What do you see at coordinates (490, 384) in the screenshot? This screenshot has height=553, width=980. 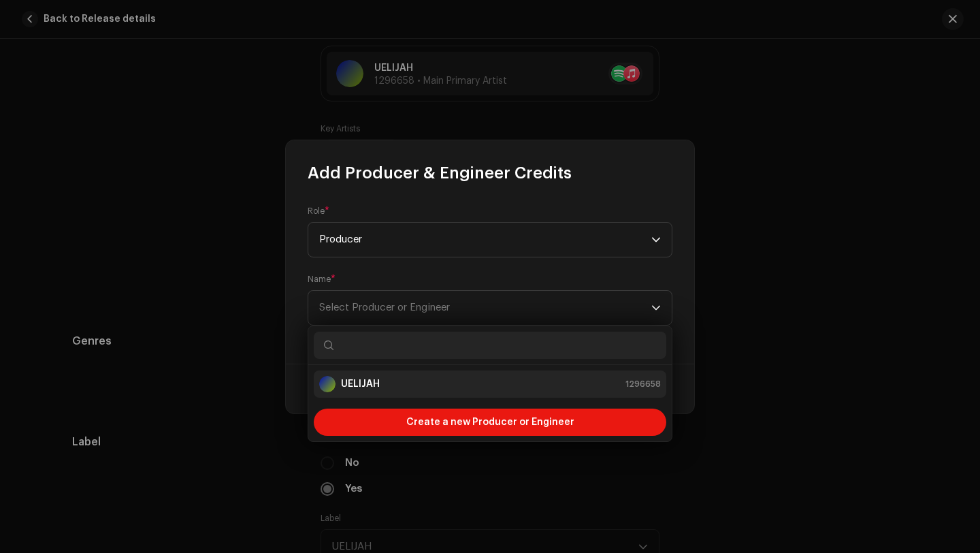 I see `li: UELIJAH` at bounding box center [490, 384].